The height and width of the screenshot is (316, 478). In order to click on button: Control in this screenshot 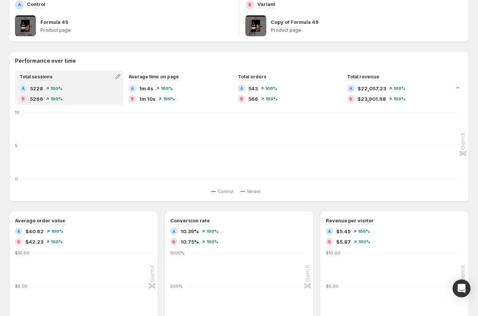, I will do `click(223, 192)`.